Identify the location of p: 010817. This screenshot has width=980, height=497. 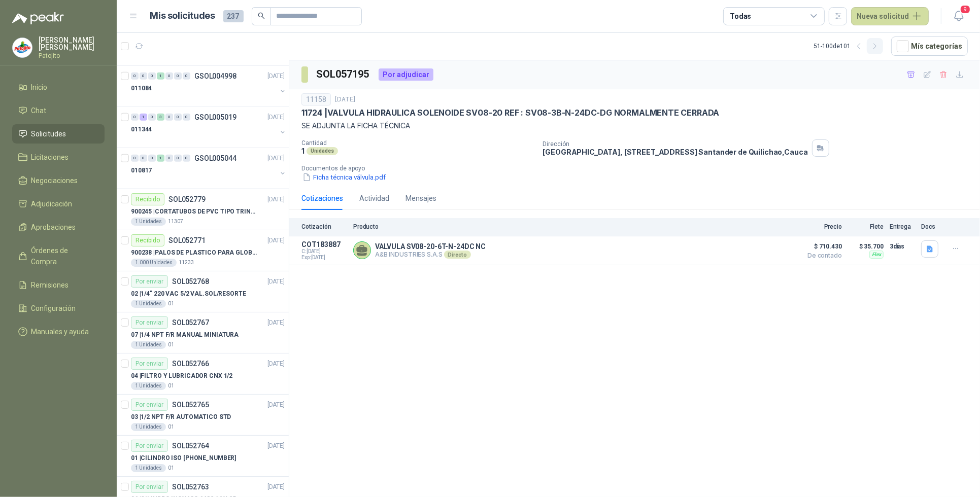
(141, 170).